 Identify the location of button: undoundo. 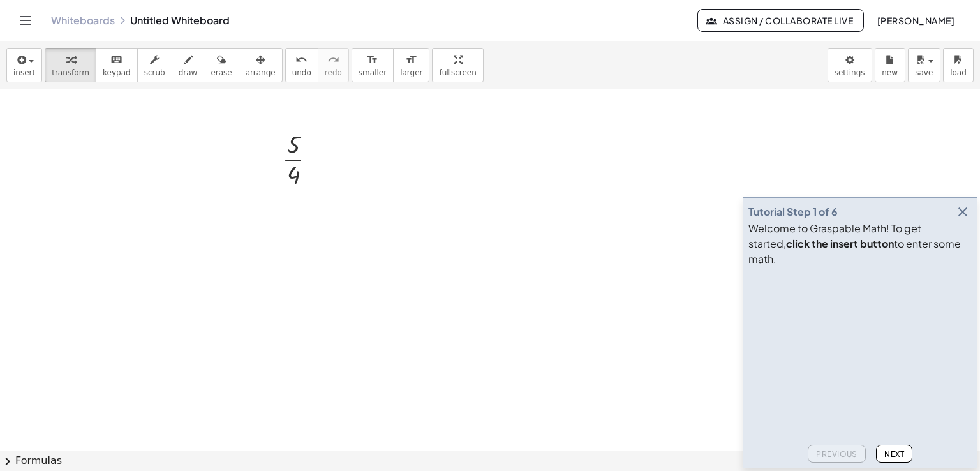
(302, 65).